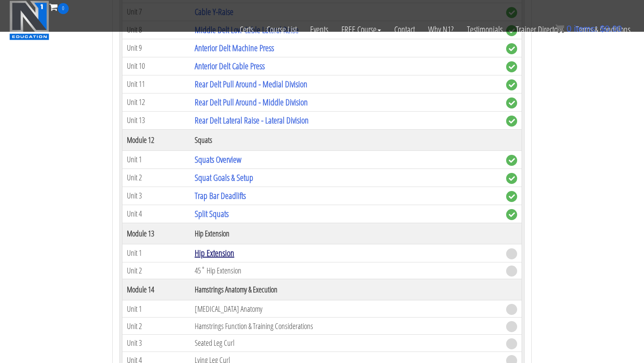  What do you see at coordinates (29, 21) in the screenshot?
I see `img: n1-education` at bounding box center [29, 21].